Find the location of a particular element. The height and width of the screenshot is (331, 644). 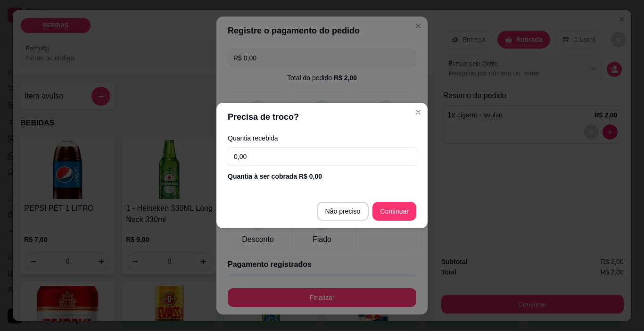

label: Quantia recebida is located at coordinates (322, 138).